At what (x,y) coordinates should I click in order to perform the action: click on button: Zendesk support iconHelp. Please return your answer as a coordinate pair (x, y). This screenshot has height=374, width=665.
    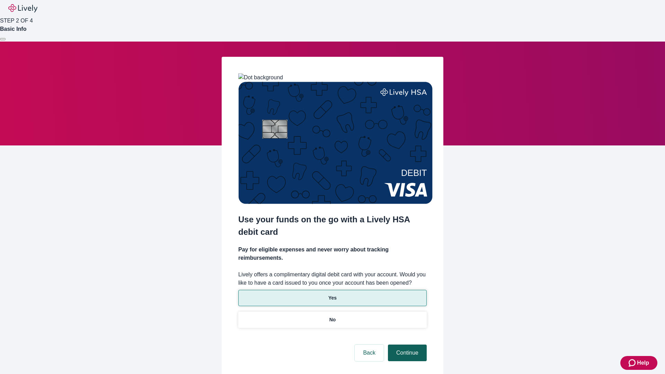
    Looking at the image, I should click on (639, 363).